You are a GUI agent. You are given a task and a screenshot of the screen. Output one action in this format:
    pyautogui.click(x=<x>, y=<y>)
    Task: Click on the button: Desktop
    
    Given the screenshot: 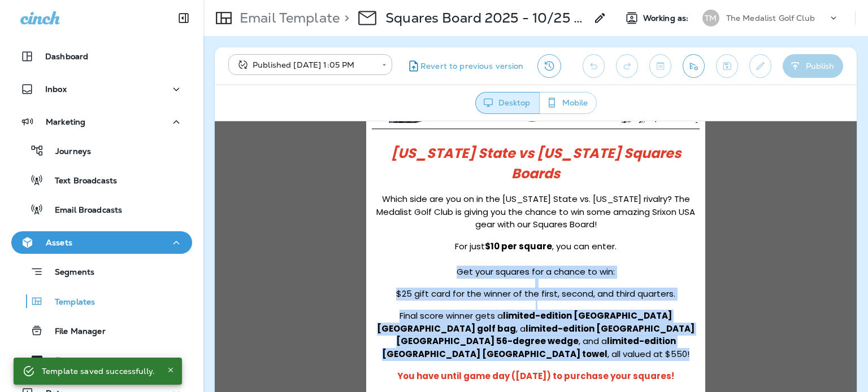 What is the action you would take?
    pyautogui.click(x=507, y=103)
    